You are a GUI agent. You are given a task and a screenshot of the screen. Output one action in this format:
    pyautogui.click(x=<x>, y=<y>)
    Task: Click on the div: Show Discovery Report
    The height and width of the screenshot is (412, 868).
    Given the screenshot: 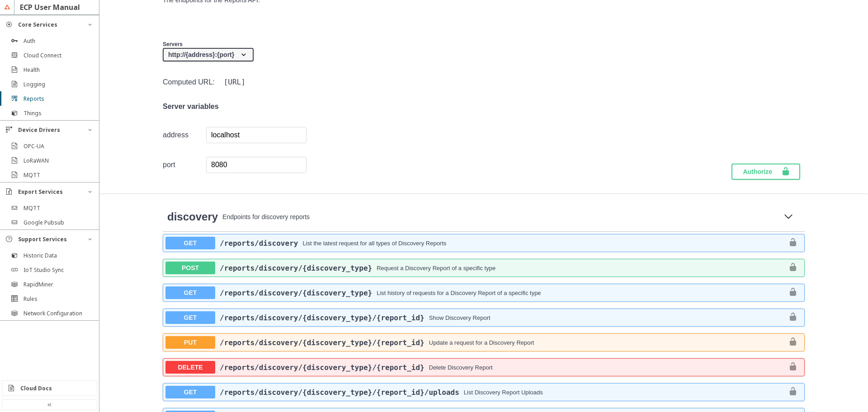 What is the action you would take?
    pyautogui.click(x=606, y=318)
    